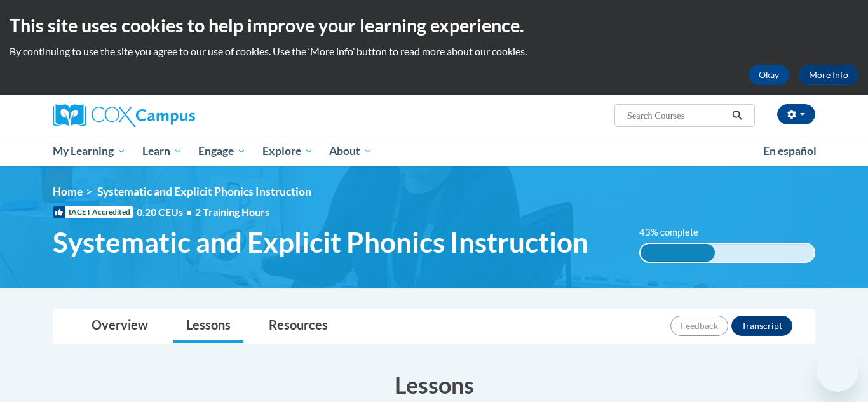 This screenshot has height=402, width=868. Describe the element at coordinates (699, 326) in the screenshot. I see `button: Feedback` at that location.